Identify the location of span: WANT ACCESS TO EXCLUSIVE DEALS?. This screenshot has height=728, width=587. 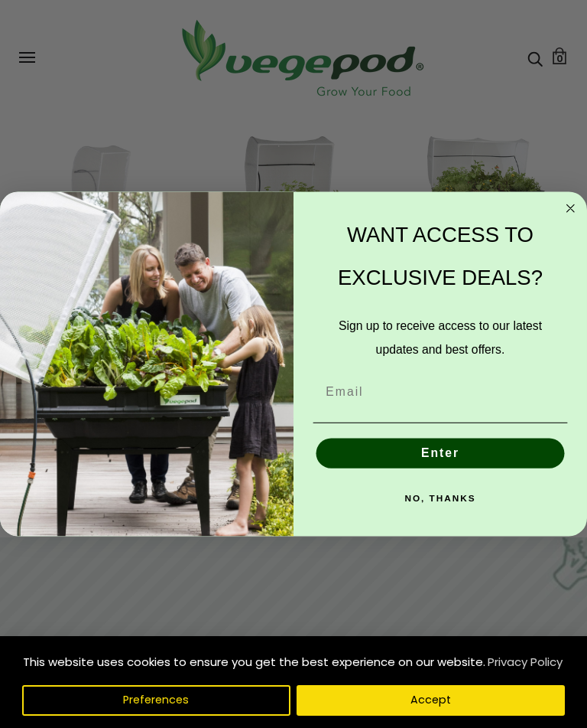
(440, 256).